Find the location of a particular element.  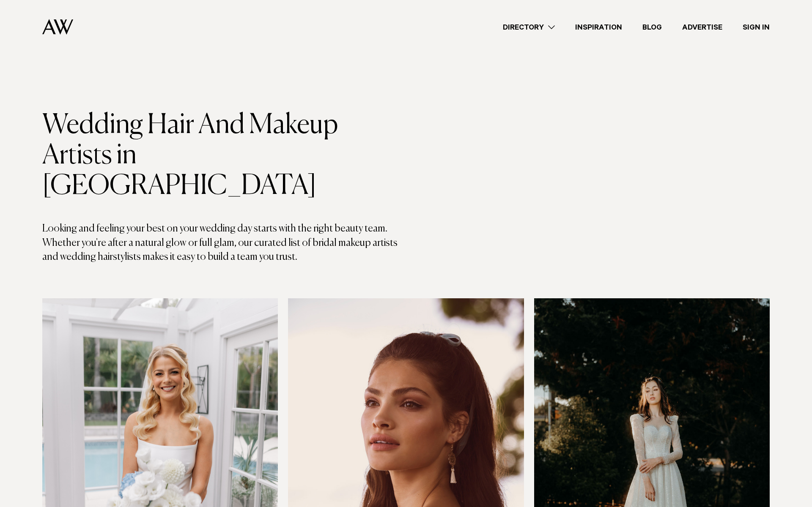

a: Sign In is located at coordinates (756, 27).